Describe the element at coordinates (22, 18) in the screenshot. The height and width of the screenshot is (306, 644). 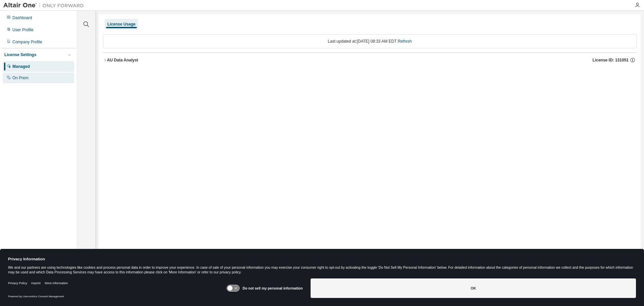
I see `div: Dashboard` at that location.